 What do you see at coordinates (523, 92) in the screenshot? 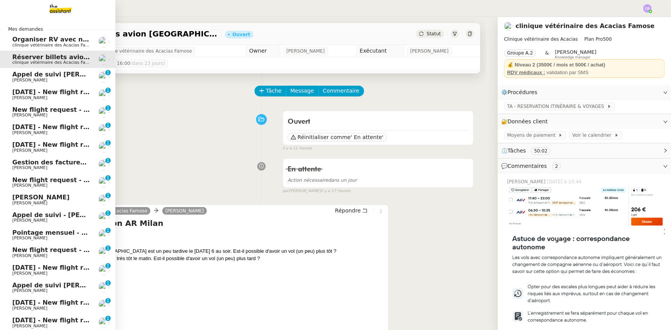
I see `span: Procédures` at bounding box center [523, 92].